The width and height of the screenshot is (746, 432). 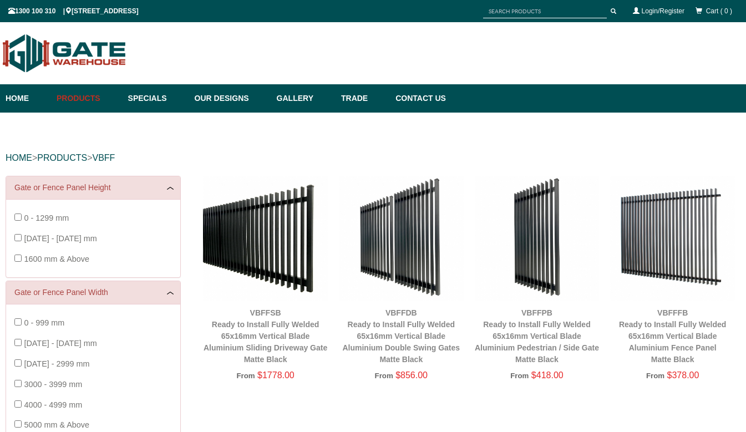 I want to click on span: 4000 - 4999 mm, so click(x=53, y=405).